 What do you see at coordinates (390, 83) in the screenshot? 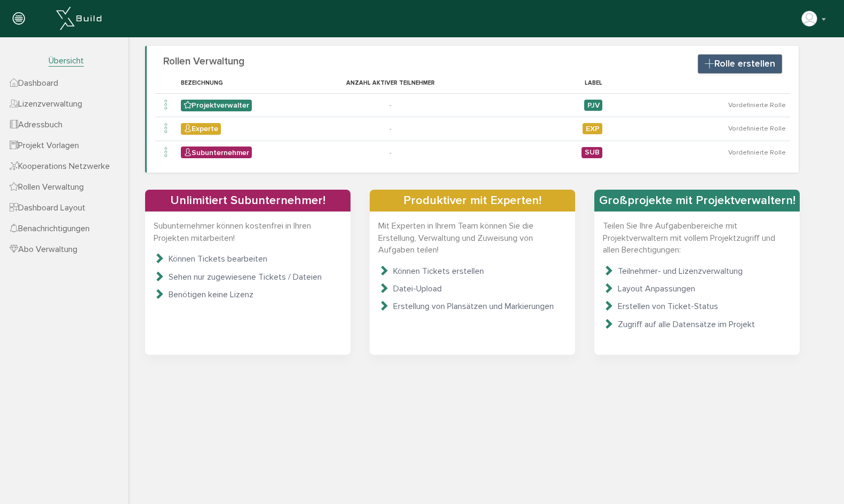
I see `div: Anzahl aktiver Teilnehmer` at bounding box center [390, 83].